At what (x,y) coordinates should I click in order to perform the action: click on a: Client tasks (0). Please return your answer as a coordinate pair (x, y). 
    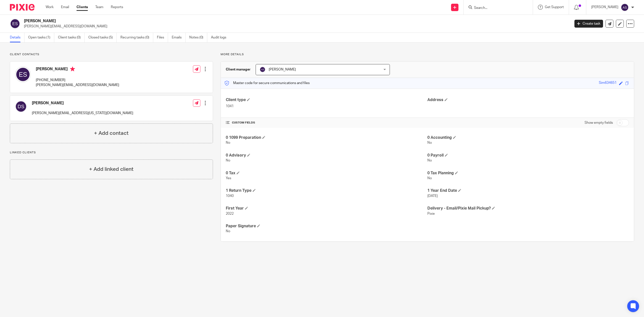
    Looking at the image, I should click on (71, 37).